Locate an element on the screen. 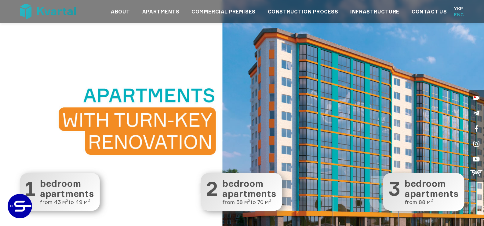 This screenshot has height=226, width=484. a: Commercial premises is located at coordinates (223, 12).